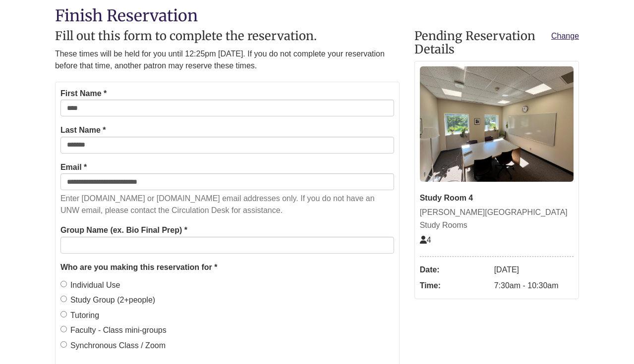 This screenshot has width=634, height=364. I want to click on h2: Pending Reservation Details, so click(497, 43).